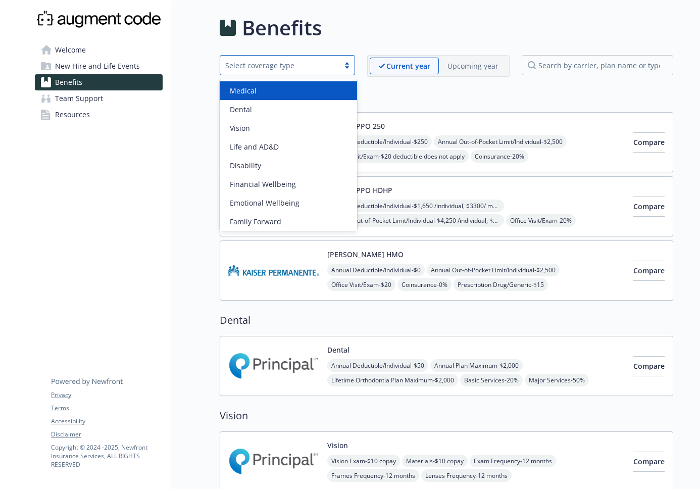 The height and width of the screenshot is (489, 700). What do you see at coordinates (265, 202) in the screenshot?
I see `span: Emotional Wellbeing` at bounding box center [265, 202].